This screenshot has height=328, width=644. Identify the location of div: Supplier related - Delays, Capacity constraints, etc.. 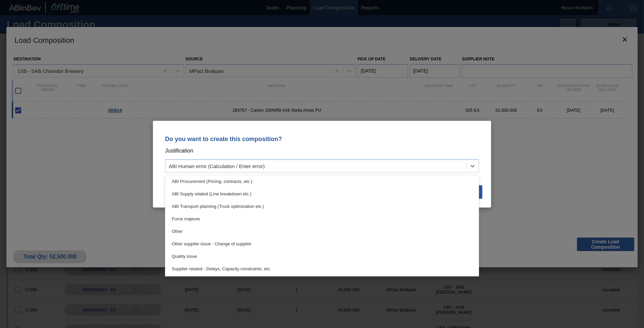
(322, 268).